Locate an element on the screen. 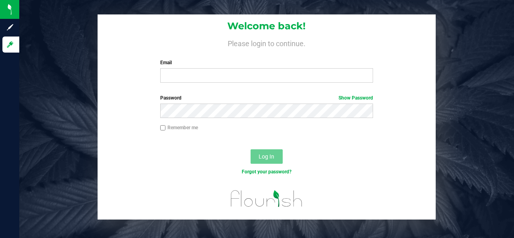  span: Log In is located at coordinates (266, 157).